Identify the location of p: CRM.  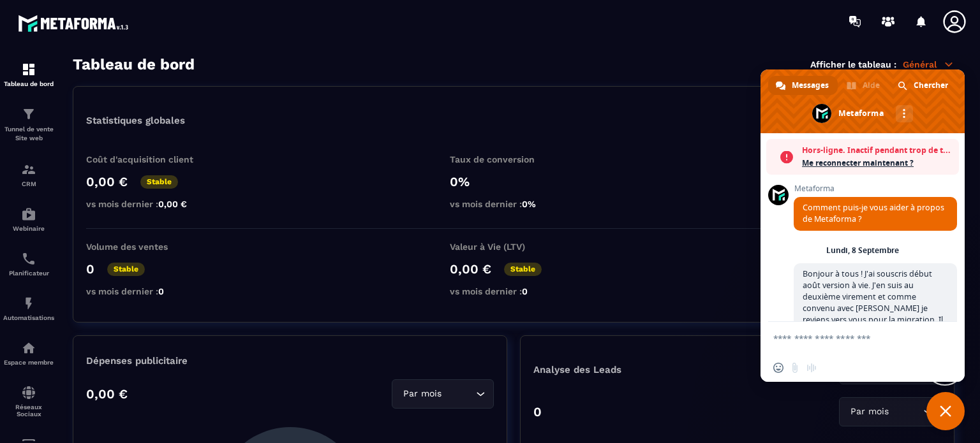
(29, 184).